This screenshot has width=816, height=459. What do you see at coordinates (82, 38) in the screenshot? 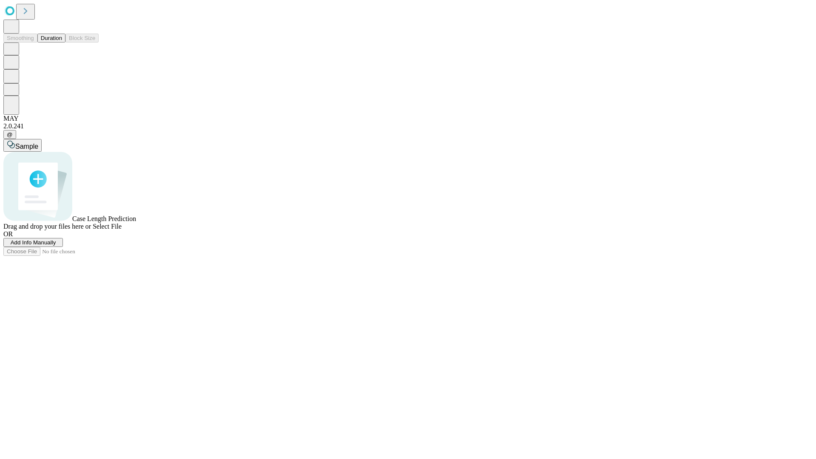
I see `button: Block Size` at bounding box center [82, 38].